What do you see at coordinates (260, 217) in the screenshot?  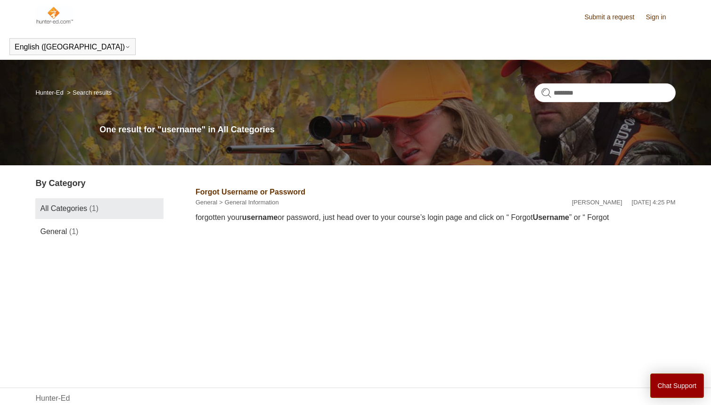 I see `em: username` at bounding box center [260, 217].